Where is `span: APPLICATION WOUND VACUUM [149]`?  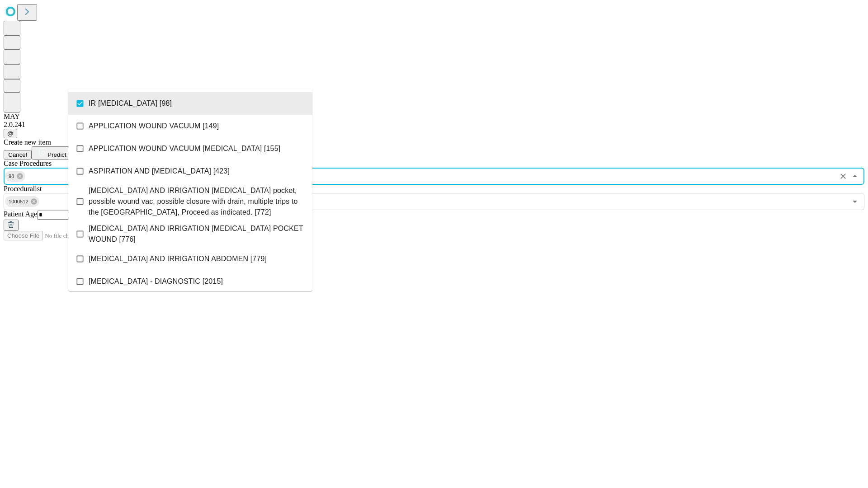
span: APPLICATION WOUND VACUUM [149] is located at coordinates (154, 126).